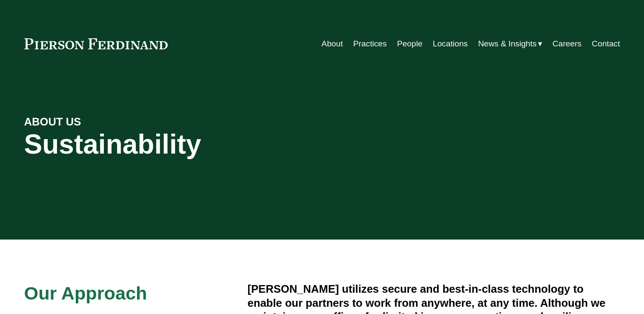 The height and width of the screenshot is (314, 644). Describe the element at coordinates (53, 121) in the screenshot. I see `strong: ABOUT US` at that location.